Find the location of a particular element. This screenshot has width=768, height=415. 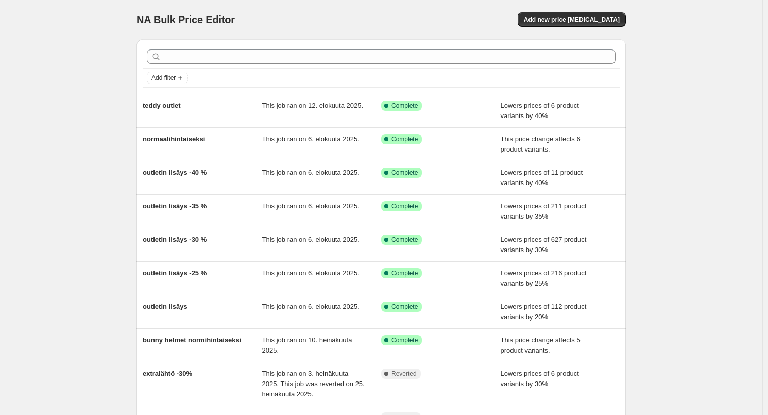

span: Reverted is located at coordinates (404, 373).